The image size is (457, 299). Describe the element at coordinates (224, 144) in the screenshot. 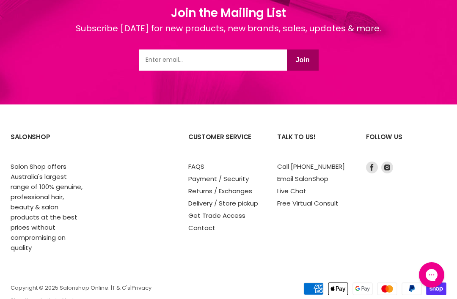

I see `h2: Customer Service` at that location.